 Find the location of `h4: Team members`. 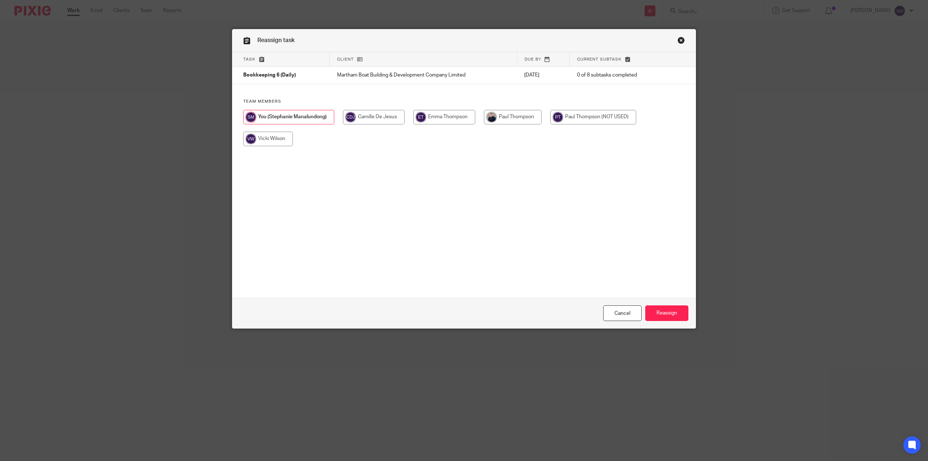

h4: Team members is located at coordinates (464, 101).